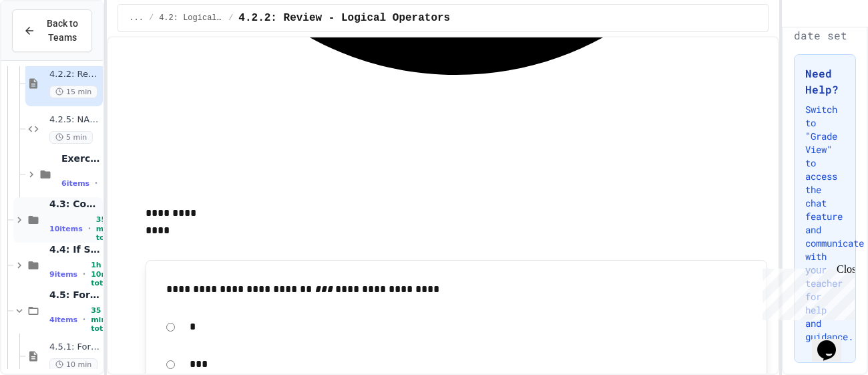 This screenshot has width=868, height=375. I want to click on span: 4.2: Logical Operators, so click(191, 18).